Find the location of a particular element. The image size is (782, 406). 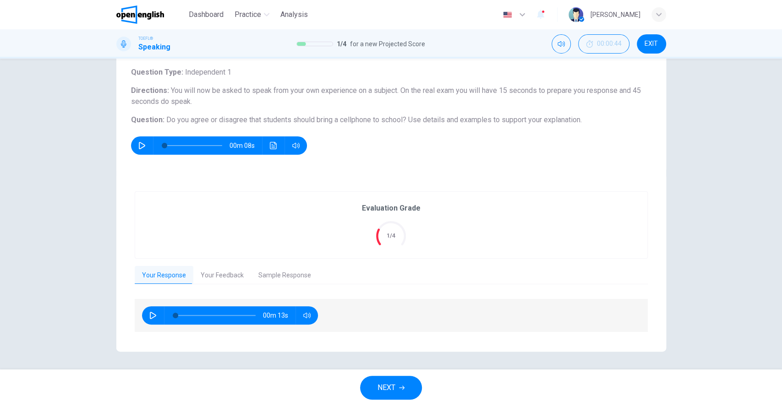

a: Dashboard is located at coordinates (206, 15).